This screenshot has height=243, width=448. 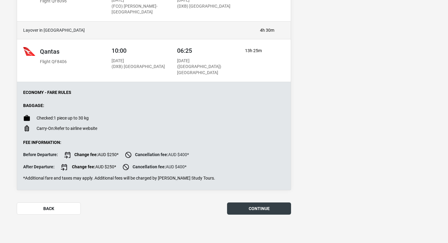 I want to click on span: Carry-On:, so click(x=45, y=128).